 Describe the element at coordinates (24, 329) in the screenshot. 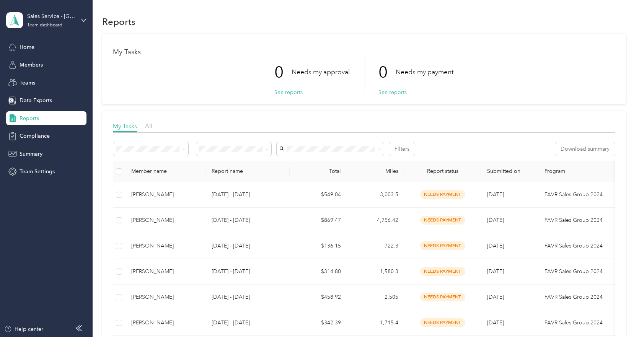

I see `button: Help center` at that location.